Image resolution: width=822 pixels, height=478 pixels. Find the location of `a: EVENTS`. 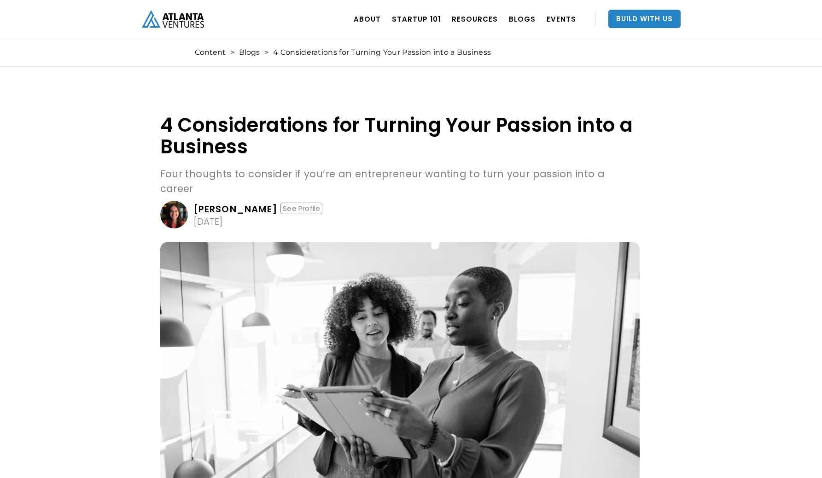

a: EVENTS is located at coordinates (561, 19).